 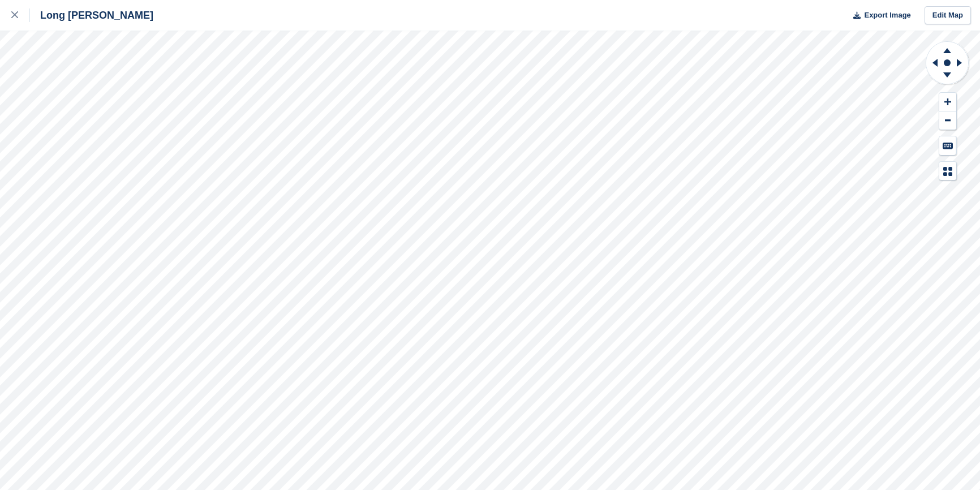 What do you see at coordinates (948, 15) in the screenshot?
I see `a: Edit Map` at bounding box center [948, 15].